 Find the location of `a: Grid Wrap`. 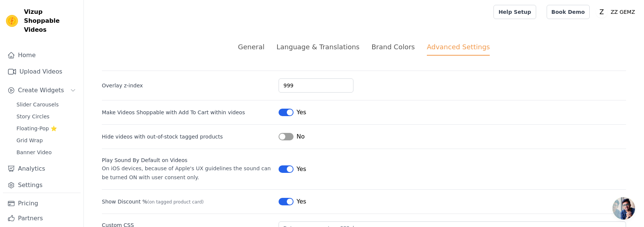

a: Grid Wrap is located at coordinates (46, 140).